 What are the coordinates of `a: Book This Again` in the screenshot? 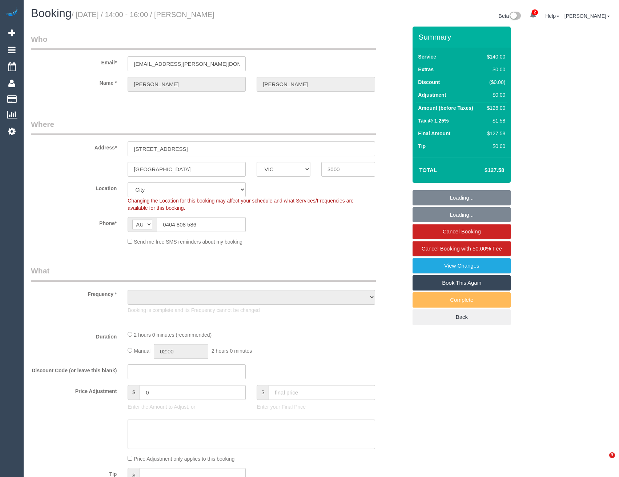 It's located at (462, 283).